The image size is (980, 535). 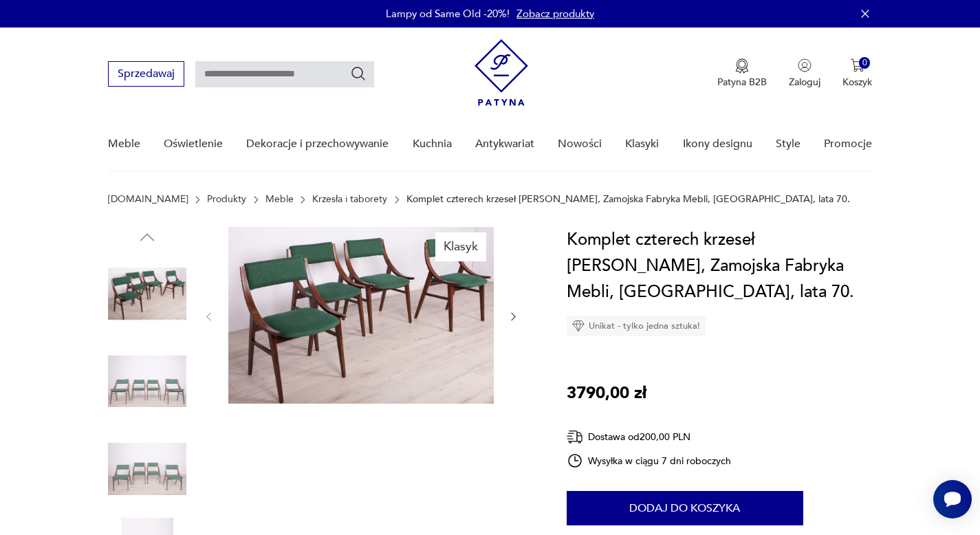 I want to click on button: Sprzedawaj, so click(x=146, y=73).